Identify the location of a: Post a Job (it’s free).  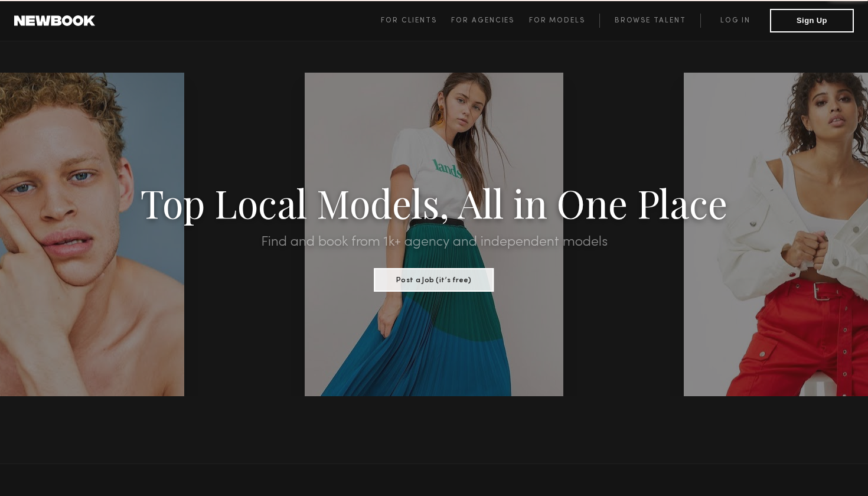
(434, 279).